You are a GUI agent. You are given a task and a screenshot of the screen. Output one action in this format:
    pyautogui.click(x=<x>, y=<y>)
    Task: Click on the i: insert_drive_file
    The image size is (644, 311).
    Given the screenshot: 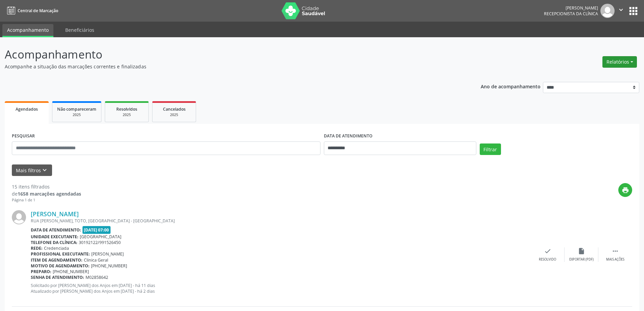 What is the action you would take?
    pyautogui.click(x=582, y=251)
    